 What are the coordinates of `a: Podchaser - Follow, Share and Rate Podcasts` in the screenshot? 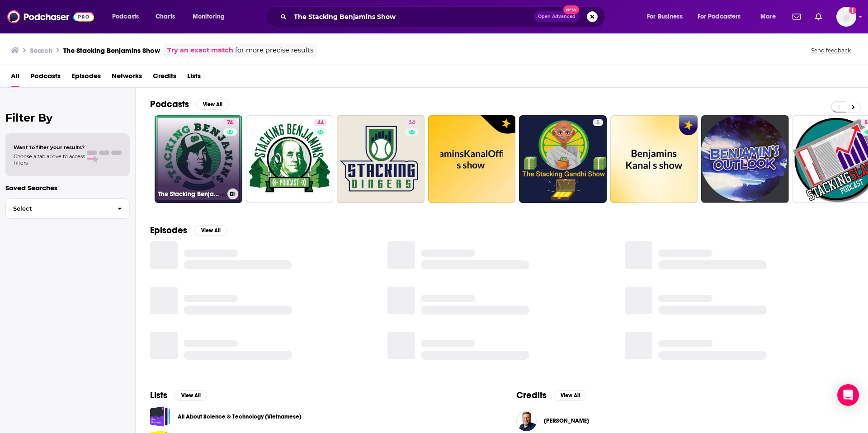 It's located at (50, 16).